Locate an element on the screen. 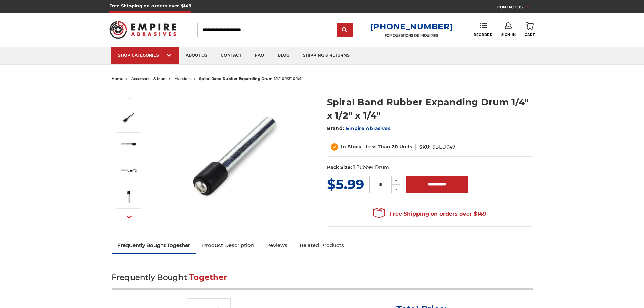 This screenshot has height=308, width=644. span: Units is located at coordinates (405, 147).